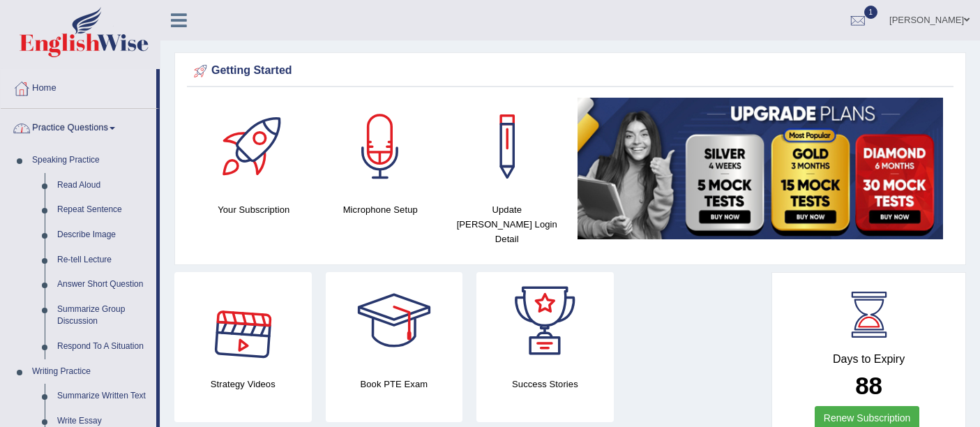  Describe the element at coordinates (254, 209) in the screenshot. I see `h4: Your Subscription` at that location.